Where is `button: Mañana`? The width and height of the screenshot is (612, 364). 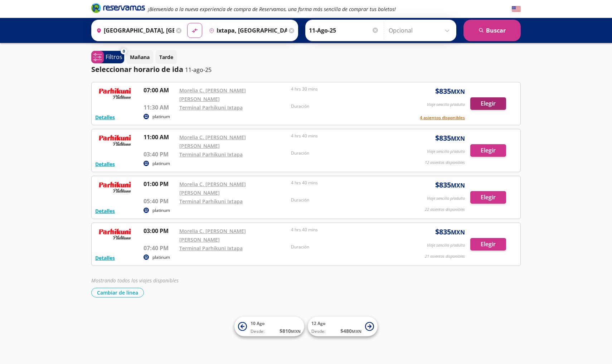
button: Mañana is located at coordinates (139, 57).